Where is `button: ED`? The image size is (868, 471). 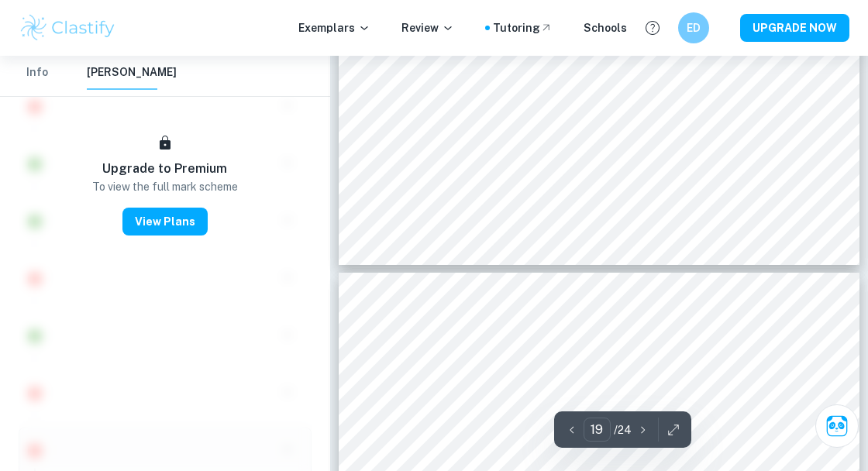 button: ED is located at coordinates (694, 28).